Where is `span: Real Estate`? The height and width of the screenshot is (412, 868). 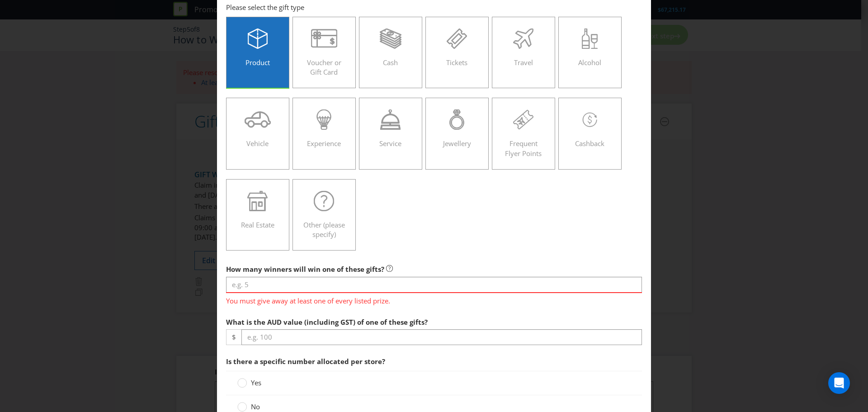 span: Real Estate is located at coordinates (258, 224).